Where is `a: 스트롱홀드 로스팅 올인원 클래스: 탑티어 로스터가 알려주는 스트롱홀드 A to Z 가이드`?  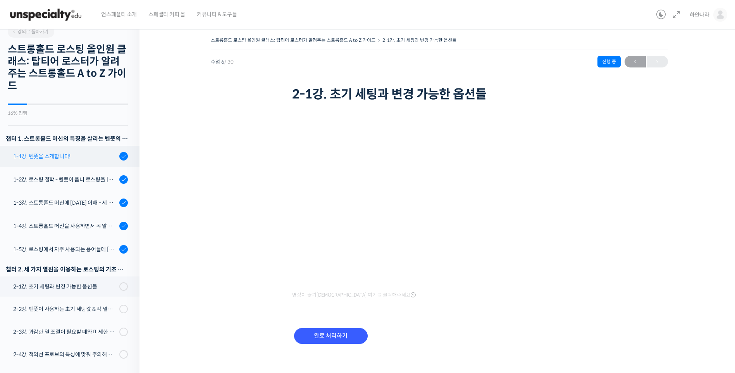 a: 스트롱홀드 로스팅 올인원 클래스: 탑티어 로스터가 알려주는 스트롱홀드 A to Z 가이드 is located at coordinates (293, 40).